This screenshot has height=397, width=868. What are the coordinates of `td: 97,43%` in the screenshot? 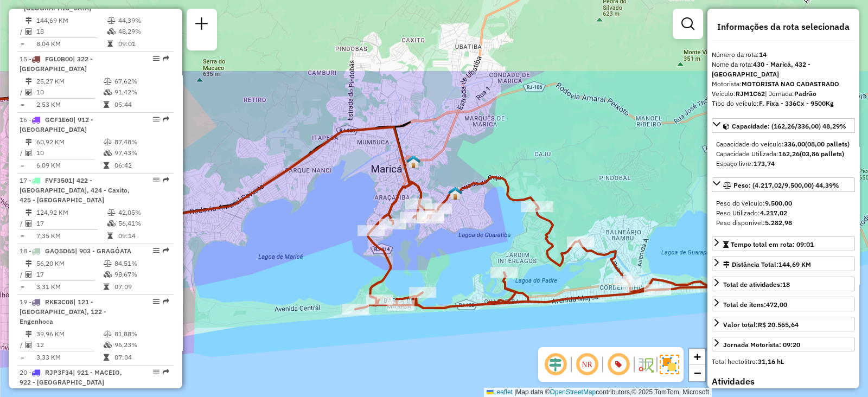 It's located at (141, 153).